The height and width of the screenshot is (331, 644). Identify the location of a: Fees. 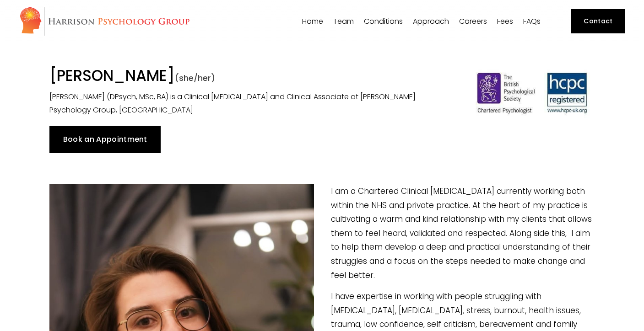
(505, 21).